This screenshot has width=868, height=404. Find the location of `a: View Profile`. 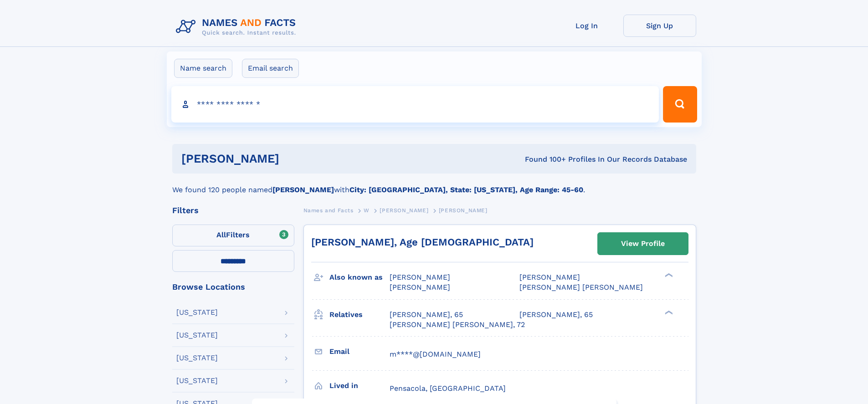

a: View Profile is located at coordinates (643, 244).